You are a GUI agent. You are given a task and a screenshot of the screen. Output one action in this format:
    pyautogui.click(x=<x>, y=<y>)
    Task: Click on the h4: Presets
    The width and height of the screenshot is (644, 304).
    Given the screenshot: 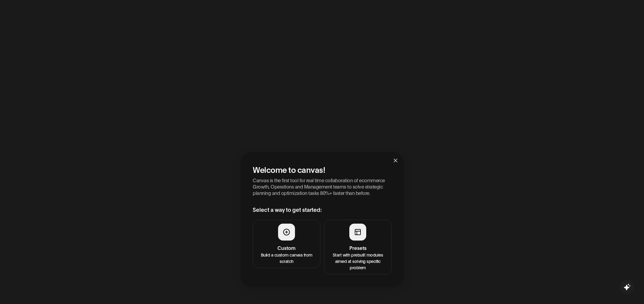 What is the action you would take?
    pyautogui.click(x=358, y=248)
    